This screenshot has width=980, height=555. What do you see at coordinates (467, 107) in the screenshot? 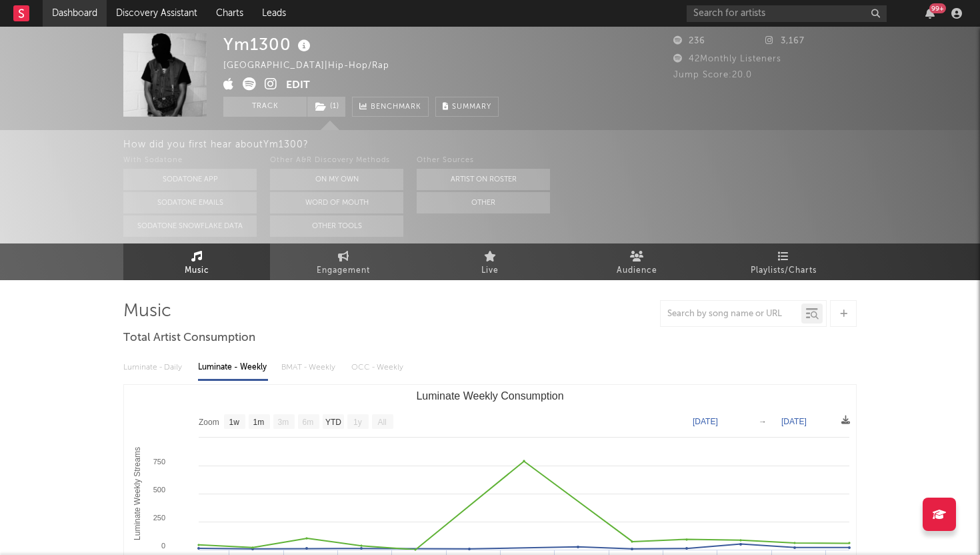
I see `button: Summary` at bounding box center [467, 107].